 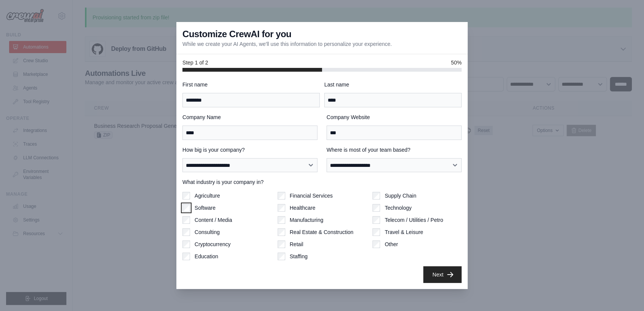 I want to click on label: Manufacturing, so click(x=306, y=220).